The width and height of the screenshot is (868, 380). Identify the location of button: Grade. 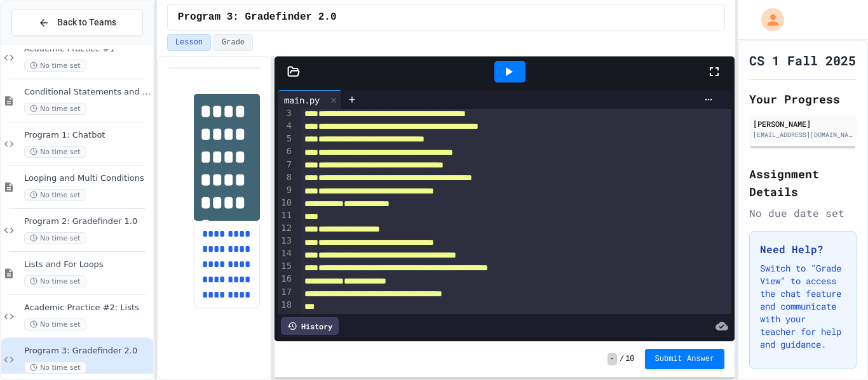
(233, 43).